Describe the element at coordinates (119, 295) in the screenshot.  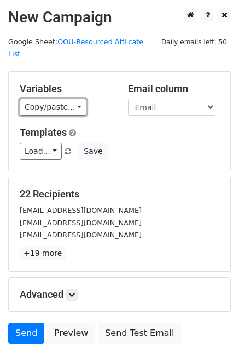
I see `h5: Advanced` at that location.